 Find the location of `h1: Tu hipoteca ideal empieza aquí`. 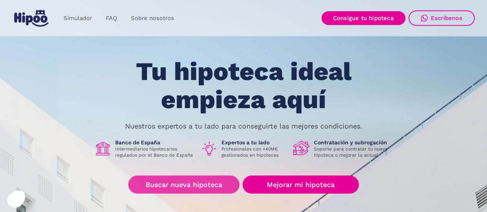

h1: Tu hipoteca ideal empieza aquí is located at coordinates (243, 85).